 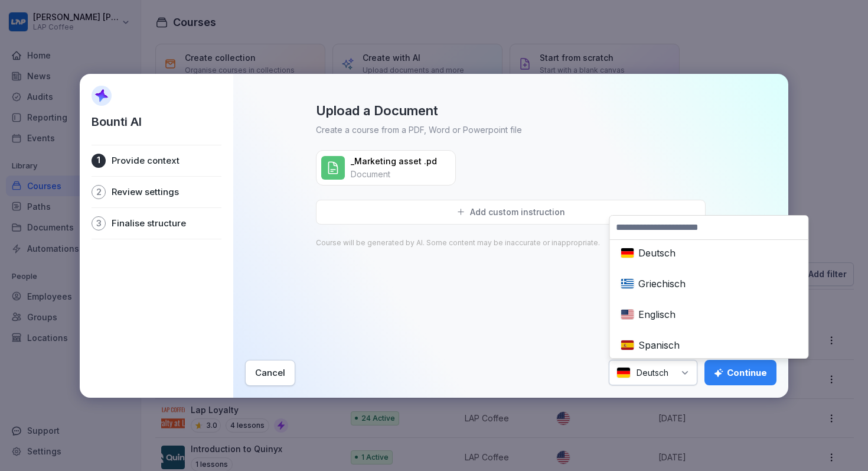 What do you see at coordinates (458, 243) in the screenshot?
I see `p: Course will be generated by AI. Some content may be inaccurate or inappropriate.` at bounding box center [458, 243].